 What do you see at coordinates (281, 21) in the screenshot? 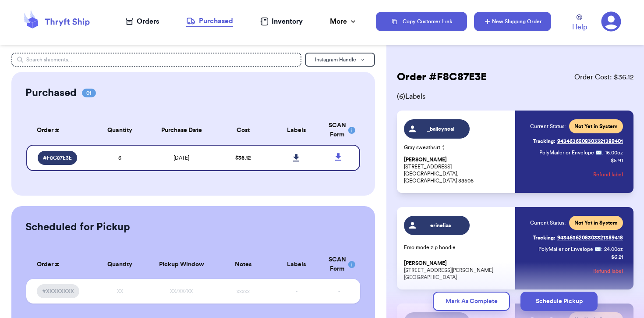
I see `a: Inventory` at bounding box center [281, 21].